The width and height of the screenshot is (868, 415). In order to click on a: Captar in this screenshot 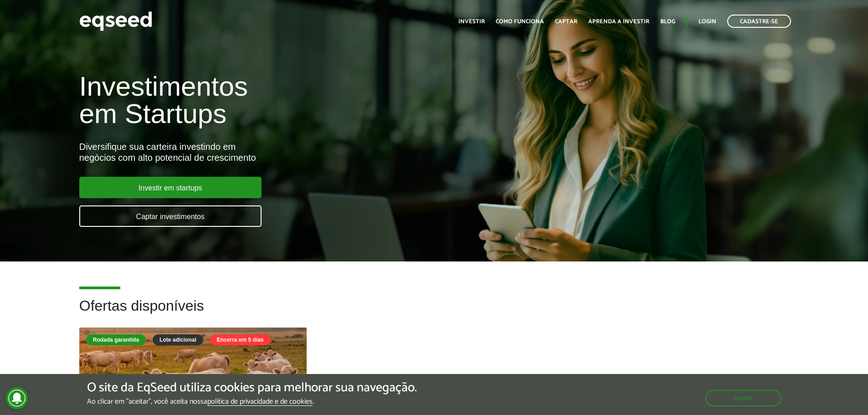, I will do `click(566, 22)`.